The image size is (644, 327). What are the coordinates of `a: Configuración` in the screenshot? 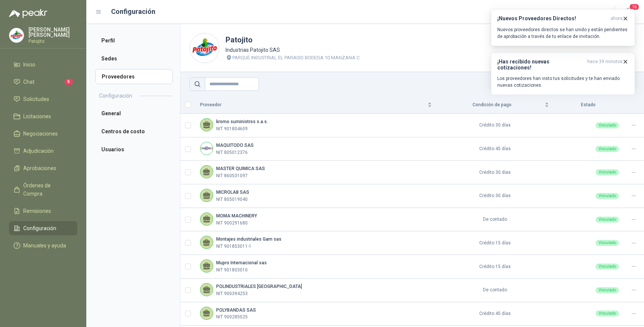 It's located at (43, 228).